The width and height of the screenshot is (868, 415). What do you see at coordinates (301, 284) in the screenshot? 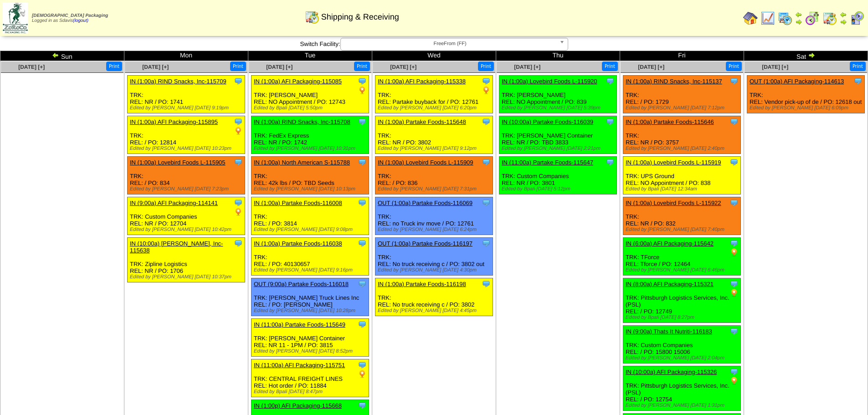
I see `a: OUT (9:00a) Partake Foods-116018` at bounding box center [301, 284].